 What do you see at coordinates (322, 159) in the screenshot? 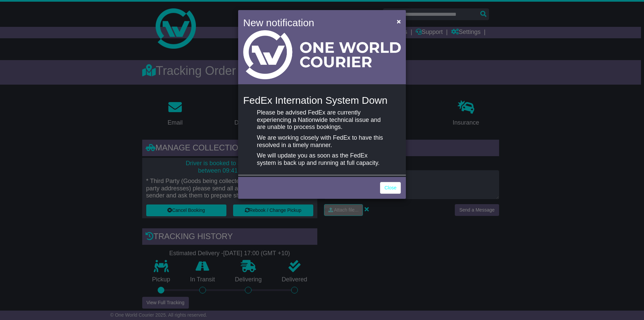
I see `p: We will update you as soon as the FedEx system is back up and running at full capacity.` at bounding box center [322, 159].